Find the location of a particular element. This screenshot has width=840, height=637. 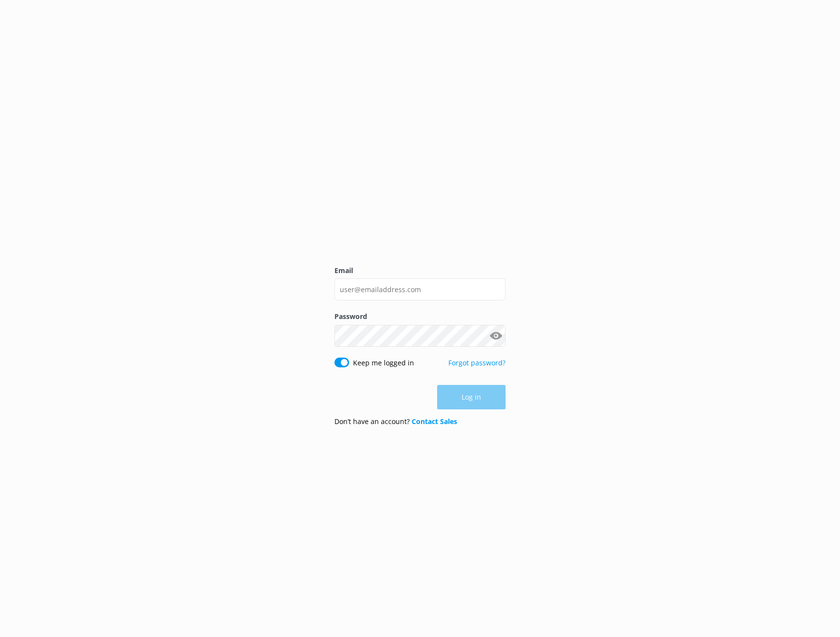

a: Forgot password? is located at coordinates (476, 362).